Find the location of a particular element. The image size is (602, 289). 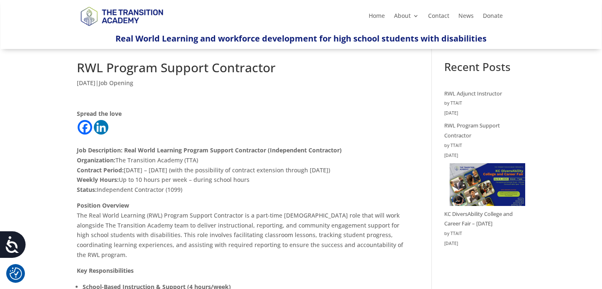

img: Revisit consent button is located at coordinates (16, 273).